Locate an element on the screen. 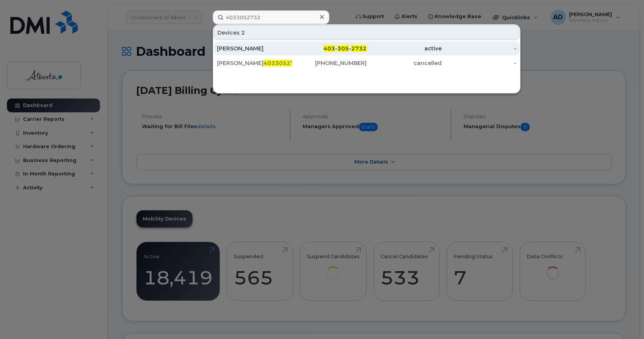 This screenshot has height=339, width=644. span: 403 is located at coordinates (330, 49).